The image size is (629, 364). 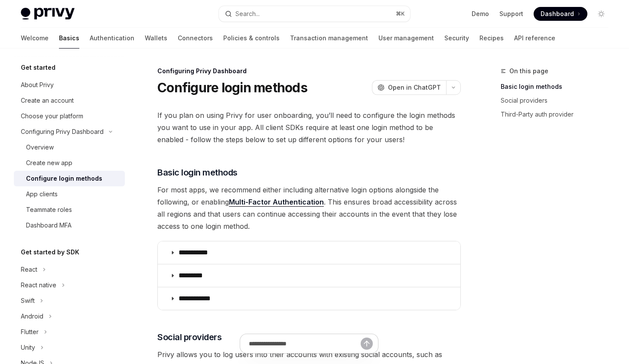 What do you see at coordinates (400, 14) in the screenshot?
I see `span: ⌘ K` at bounding box center [400, 14].